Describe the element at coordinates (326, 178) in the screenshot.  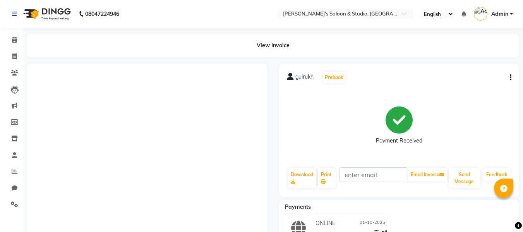
I see `a: Print` at that location.